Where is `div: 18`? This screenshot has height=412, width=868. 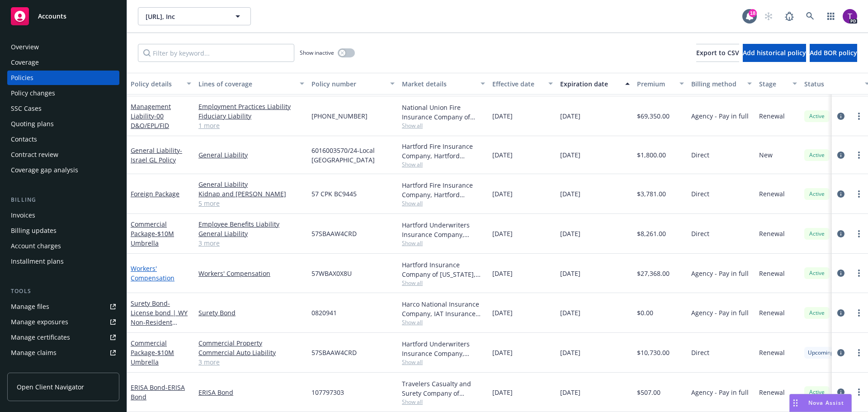
div: 18 is located at coordinates (753, 13).